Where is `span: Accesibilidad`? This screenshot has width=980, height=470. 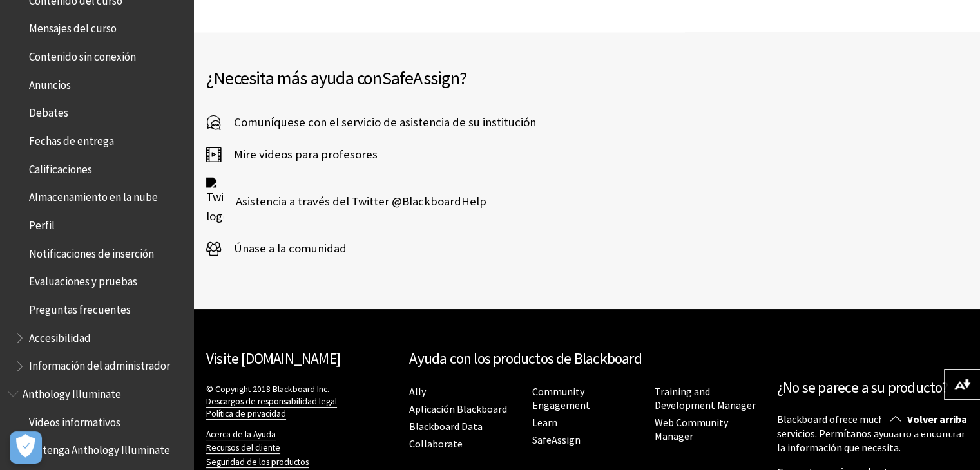
span: Accesibilidad is located at coordinates (60, 335).